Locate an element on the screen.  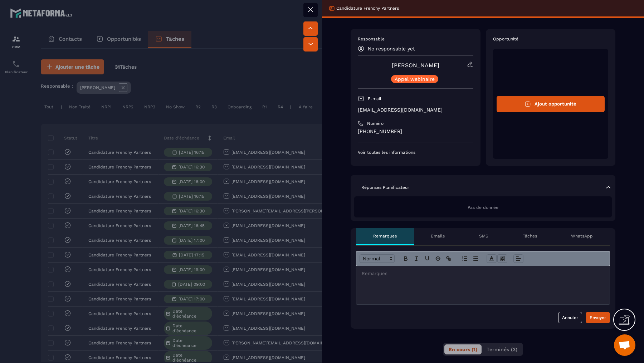
span: En cours (1) is located at coordinates (463, 349).